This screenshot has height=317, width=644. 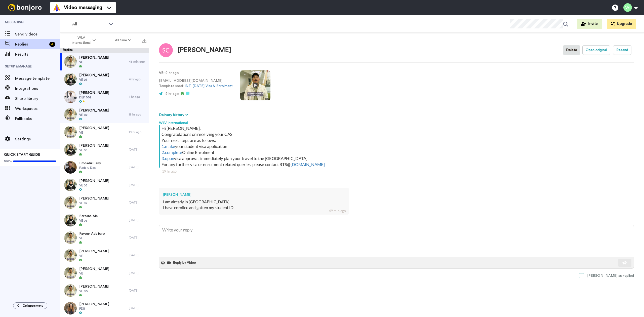 I want to click on img: eb3f6b0b-1c98-4ed4-b5c0-a786a653e16c-thumb.jpg, so click(x=70, y=308).